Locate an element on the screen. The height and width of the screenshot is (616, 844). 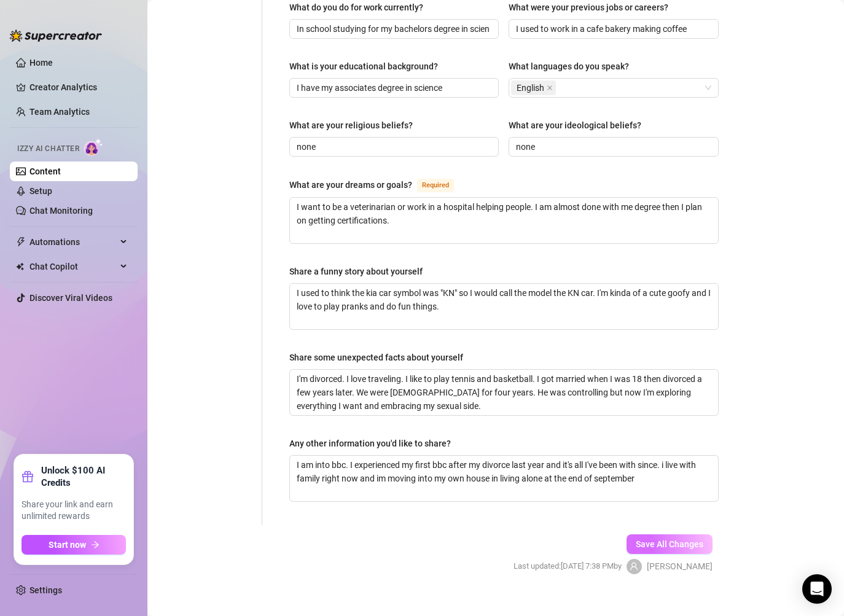
a: Discover Viral Videos is located at coordinates (71, 298).